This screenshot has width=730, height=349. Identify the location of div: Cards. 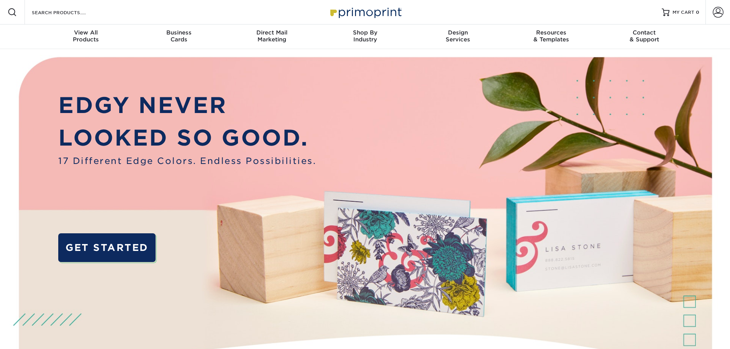
(179, 36).